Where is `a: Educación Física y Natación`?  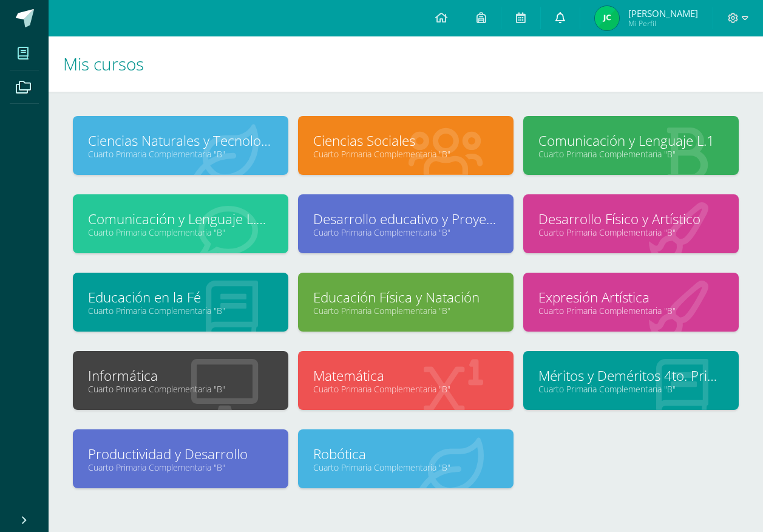 a: Educación Física y Natación is located at coordinates (405, 297).